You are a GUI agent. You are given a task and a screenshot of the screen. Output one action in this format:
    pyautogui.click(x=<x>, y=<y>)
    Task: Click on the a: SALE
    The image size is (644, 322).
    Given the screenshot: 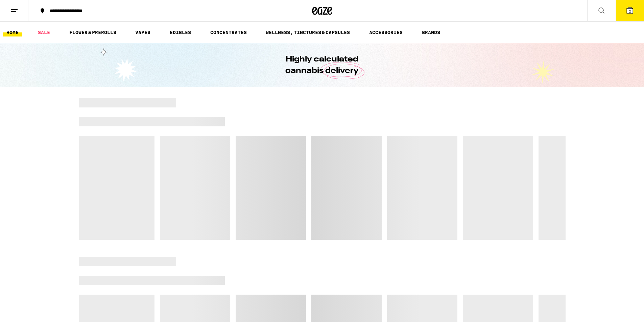 What is the action you would take?
    pyautogui.click(x=44, y=32)
    